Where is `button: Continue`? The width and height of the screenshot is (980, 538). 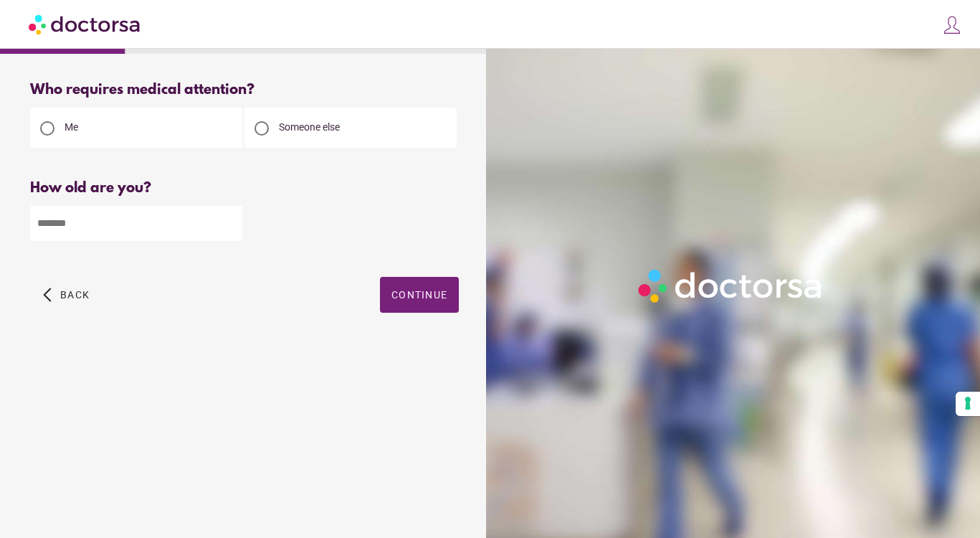
button: Continue is located at coordinates (420, 295).